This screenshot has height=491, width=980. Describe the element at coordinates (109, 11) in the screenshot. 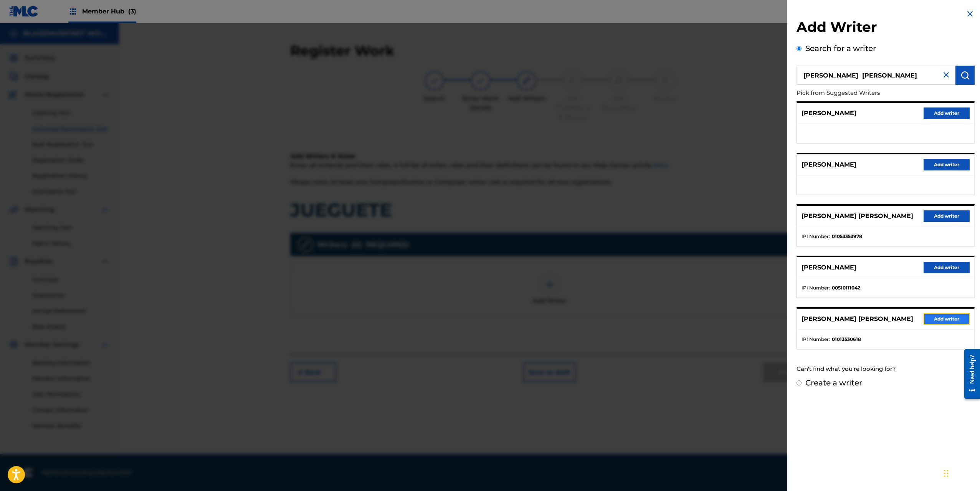

I see `span: Member Hub` at that location.